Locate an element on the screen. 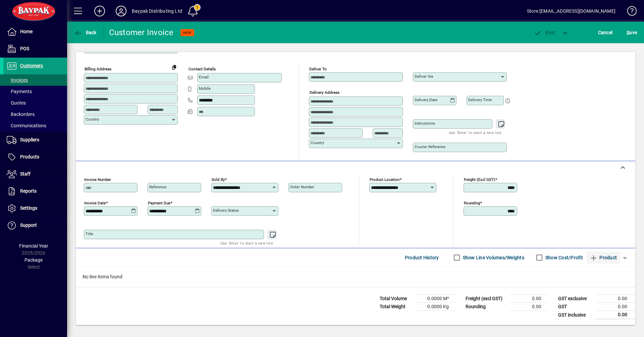 The height and width of the screenshot is (337, 644). a: Quotes is located at coordinates (35, 103).